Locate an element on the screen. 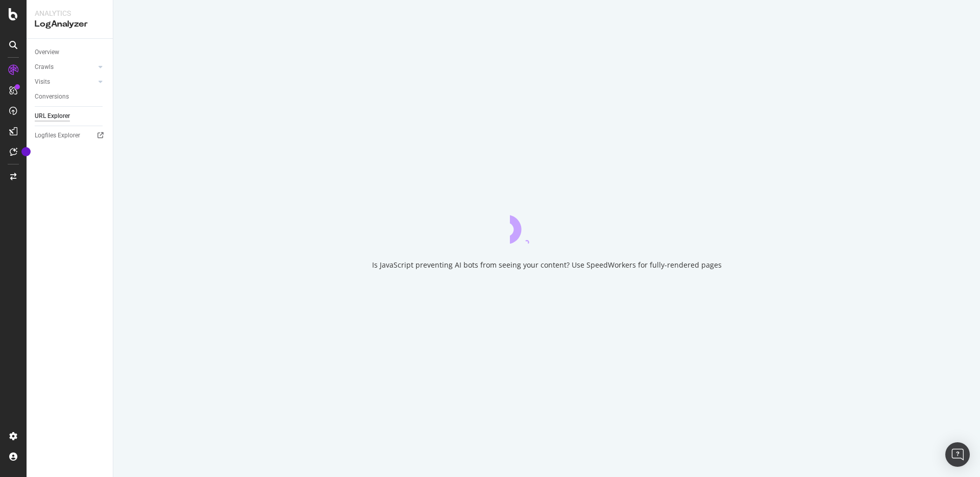 Image resolution: width=980 pixels, height=477 pixels. div: Visits is located at coordinates (43, 82).